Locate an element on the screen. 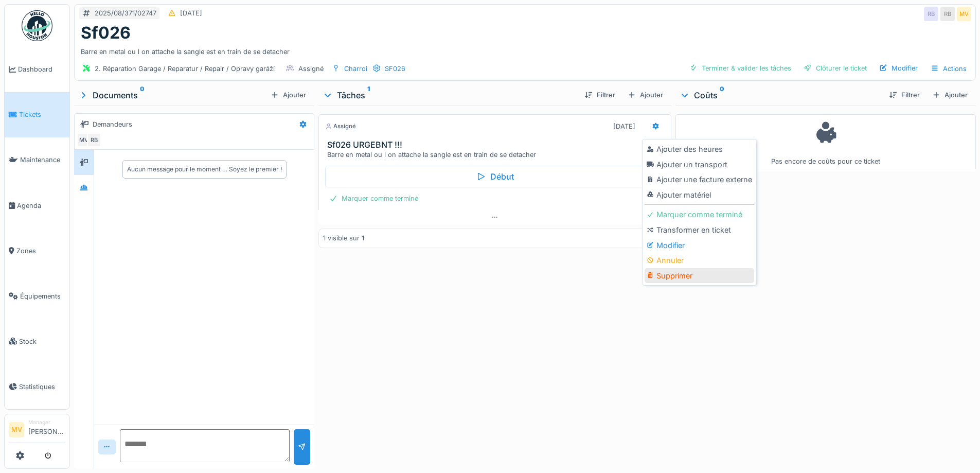 Image resolution: width=980 pixels, height=473 pixels. div: Aucun message pour le moment … Soyez le premier ! is located at coordinates (204, 169).